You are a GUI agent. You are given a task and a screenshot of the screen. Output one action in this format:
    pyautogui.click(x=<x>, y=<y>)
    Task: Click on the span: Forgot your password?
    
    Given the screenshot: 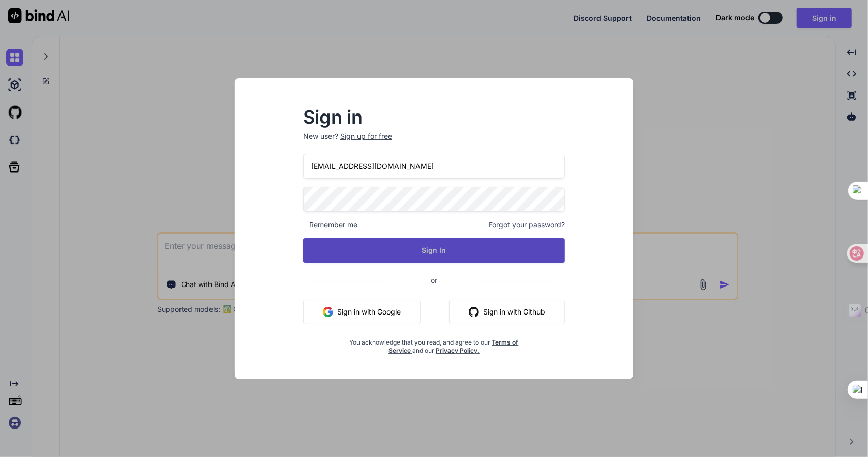 What is the action you would take?
    pyautogui.click(x=527, y=225)
    